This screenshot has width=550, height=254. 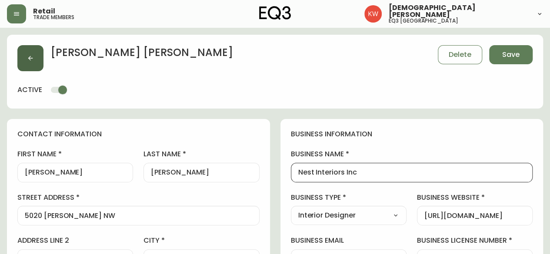 What do you see at coordinates (275, 13) in the screenshot?
I see `img: logo` at bounding box center [275, 13].